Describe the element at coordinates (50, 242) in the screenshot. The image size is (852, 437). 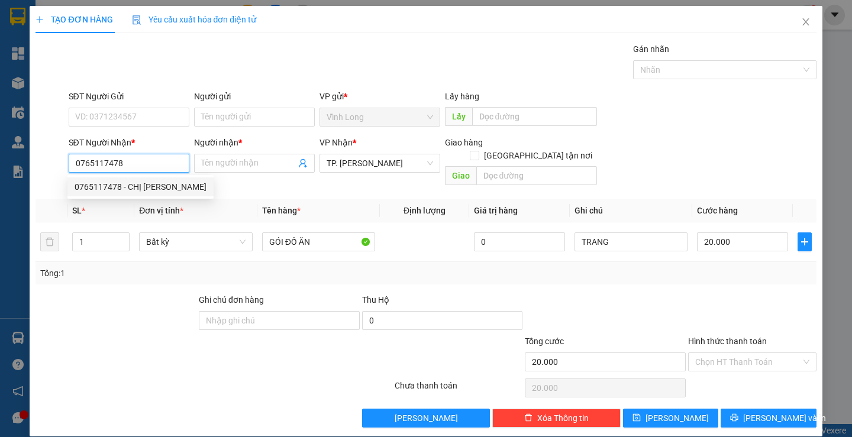
I see `button: delete` at that location.